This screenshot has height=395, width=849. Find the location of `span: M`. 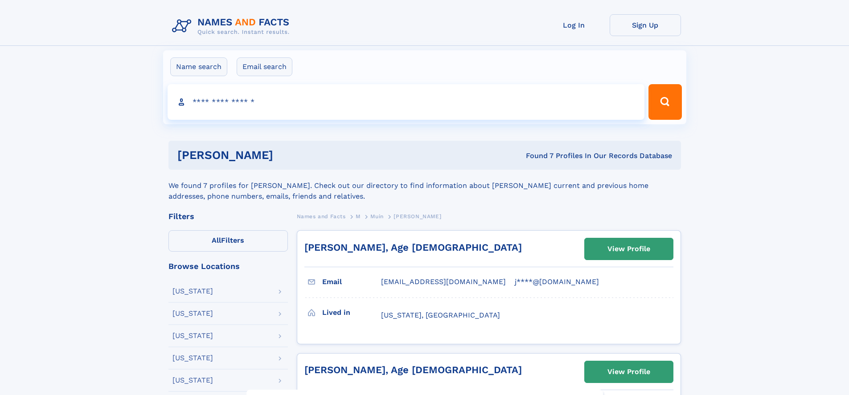

span: M is located at coordinates (358, 217).